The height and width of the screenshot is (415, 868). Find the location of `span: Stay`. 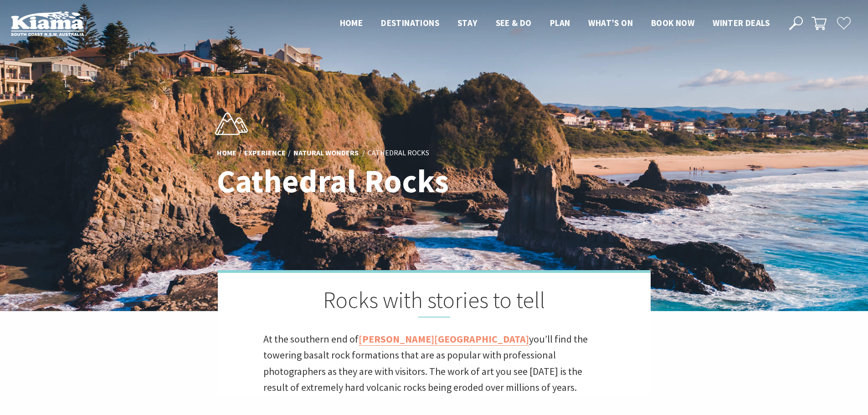

span: Stay is located at coordinates (468, 23).